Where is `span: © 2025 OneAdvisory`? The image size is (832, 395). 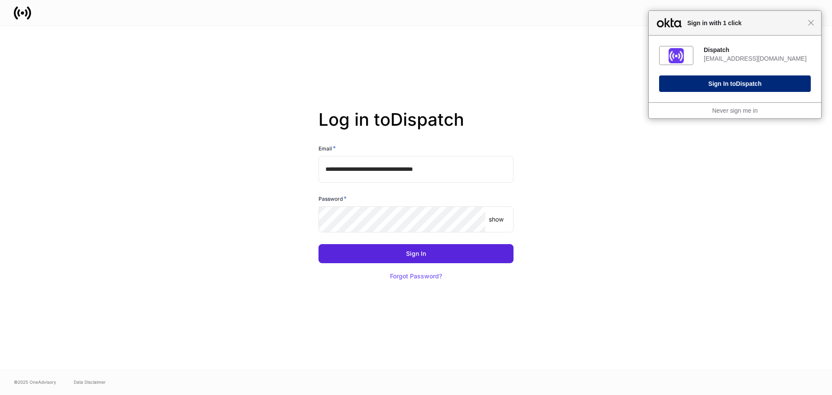 span: © 2025 OneAdvisory is located at coordinates (35, 382).